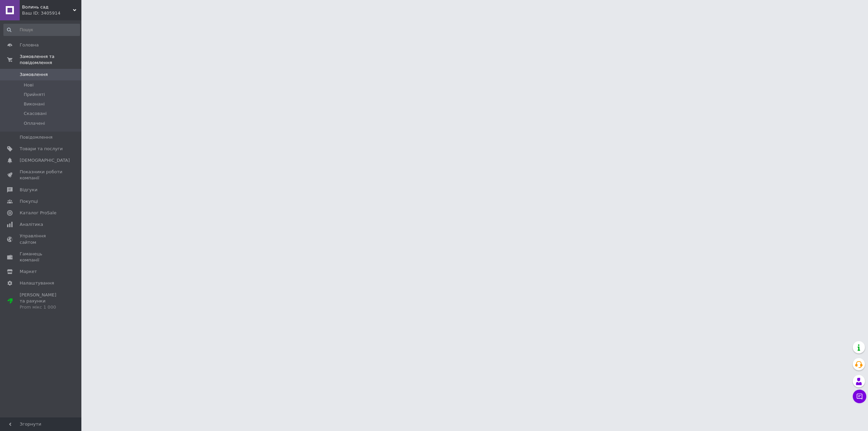 The image size is (868, 431). I want to click on div: Prom мікс 1 000, so click(41, 307).